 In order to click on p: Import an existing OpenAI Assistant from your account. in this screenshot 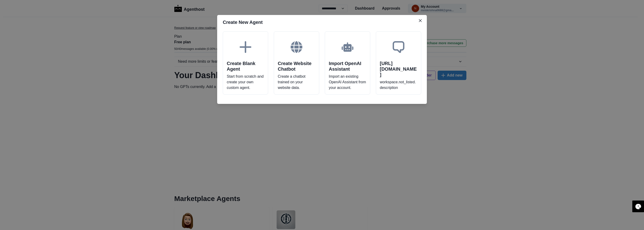, I will do `click(348, 82)`.